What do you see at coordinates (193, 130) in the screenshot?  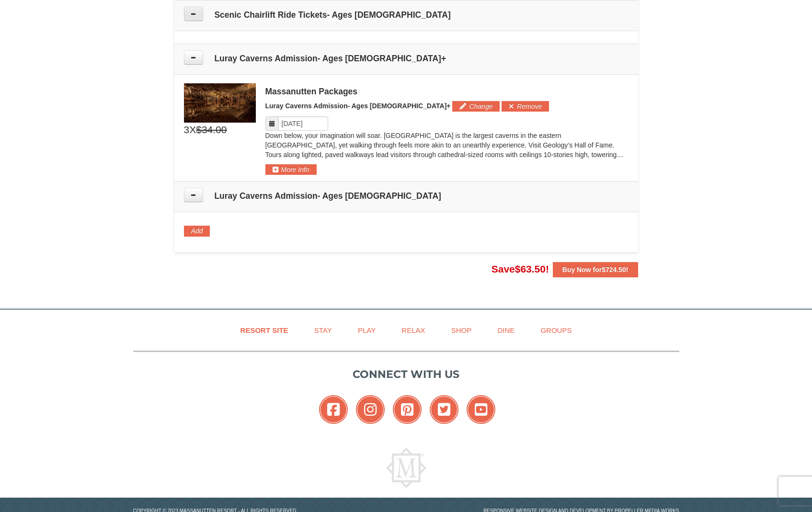 I see `span: X` at bounding box center [193, 130].